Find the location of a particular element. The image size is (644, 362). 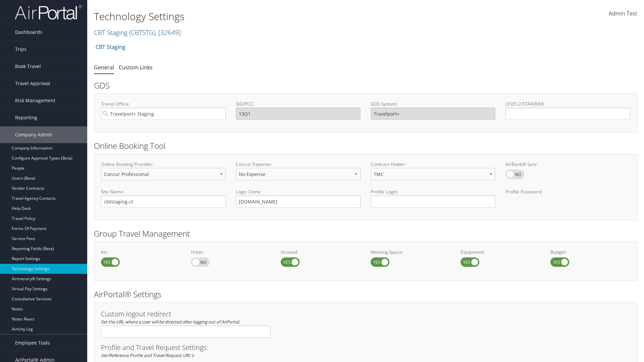

h2: Online Booking Tool is located at coordinates (366, 146).